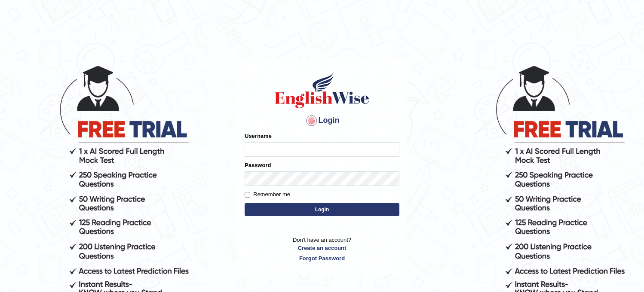  Describe the element at coordinates (247, 195) in the screenshot. I see `input: Remember me` at that location.